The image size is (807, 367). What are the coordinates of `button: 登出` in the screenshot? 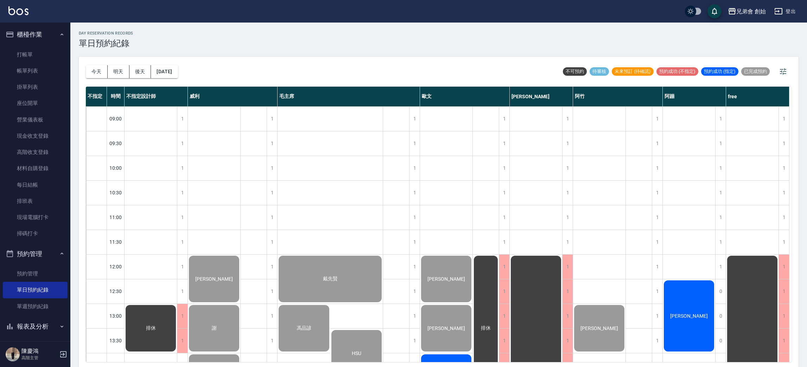 It's located at (785, 11).